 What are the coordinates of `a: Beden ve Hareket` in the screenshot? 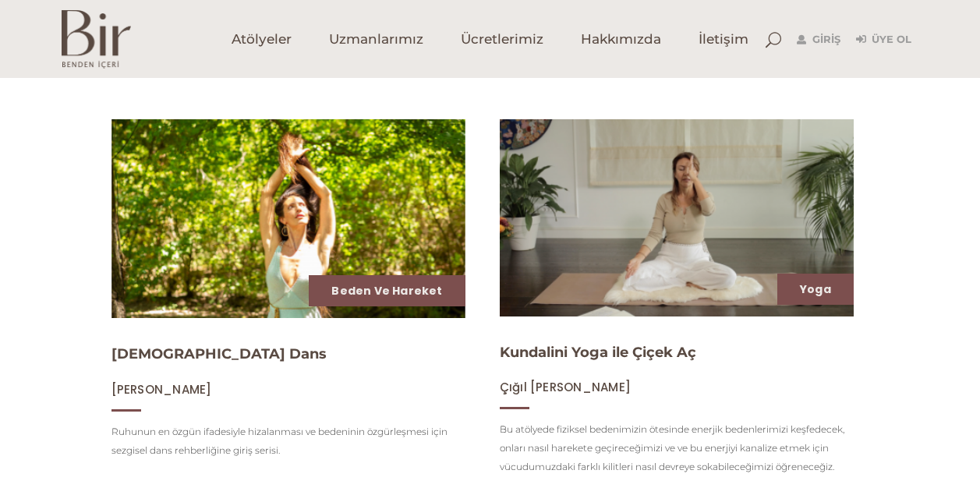 It's located at (387, 291).